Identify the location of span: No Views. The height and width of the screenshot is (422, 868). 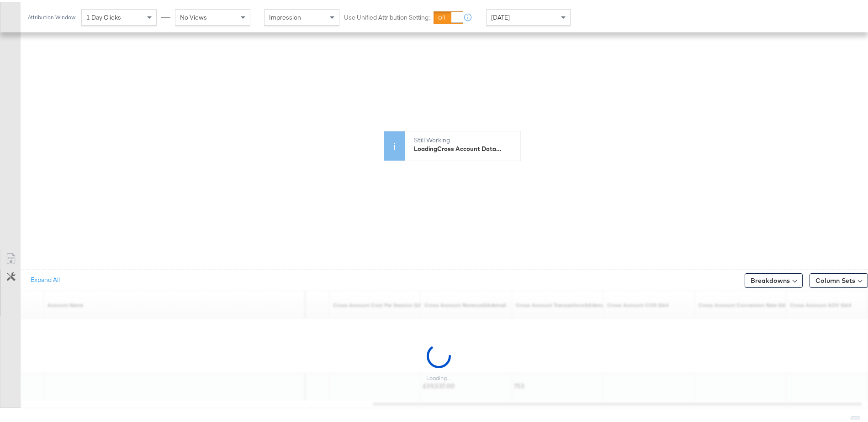
(193, 15).